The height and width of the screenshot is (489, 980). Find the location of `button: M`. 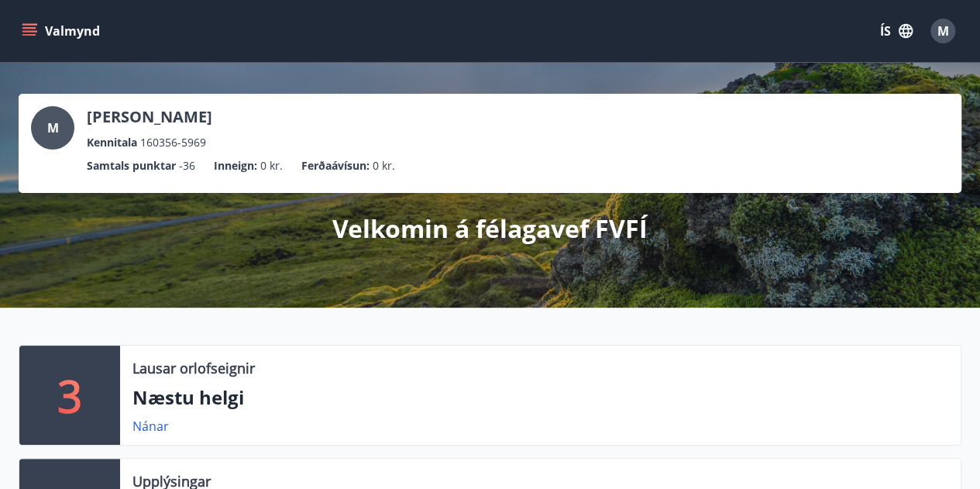

button: M is located at coordinates (943, 31).